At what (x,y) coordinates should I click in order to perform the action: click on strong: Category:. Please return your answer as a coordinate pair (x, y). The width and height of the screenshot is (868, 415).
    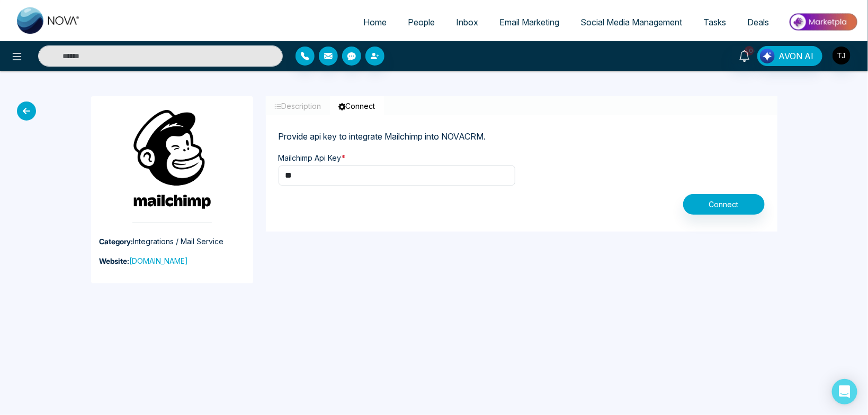
    Looking at the image, I should click on (116, 241).